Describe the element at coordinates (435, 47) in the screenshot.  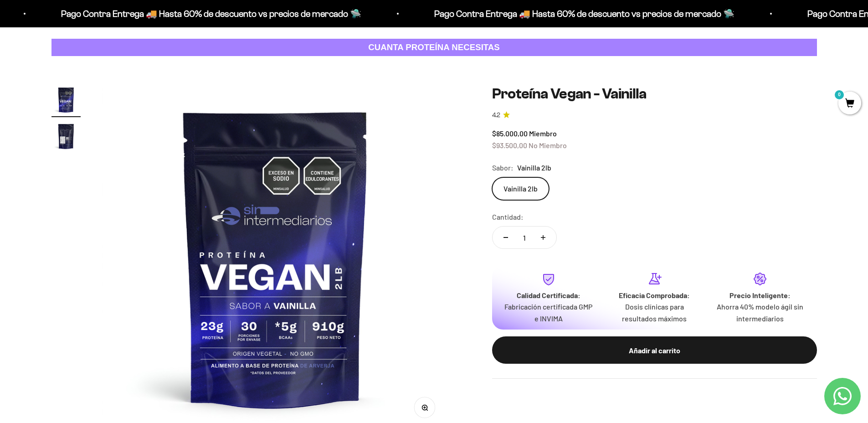
I see `a: CUANTA PROTEÍNA NECESITAS` at that location.